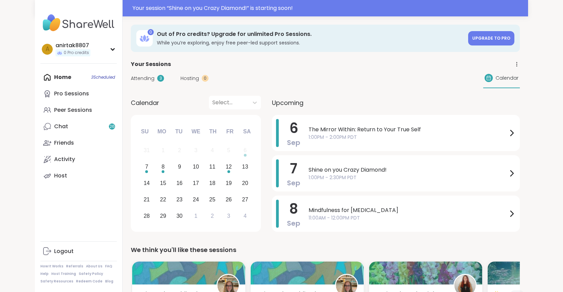 The height and width of the screenshot is (292, 563). I want to click on div: 26, so click(229, 200).